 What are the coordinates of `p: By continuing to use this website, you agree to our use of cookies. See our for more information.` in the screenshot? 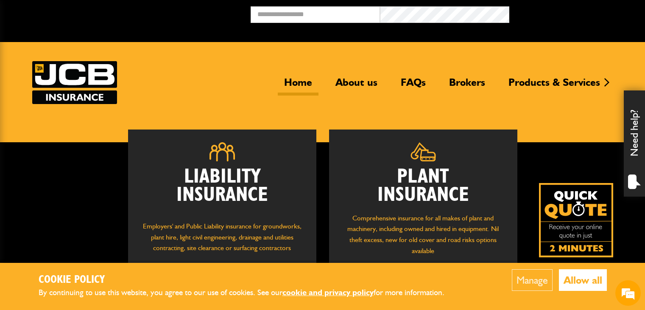 It's located at (249, 292).